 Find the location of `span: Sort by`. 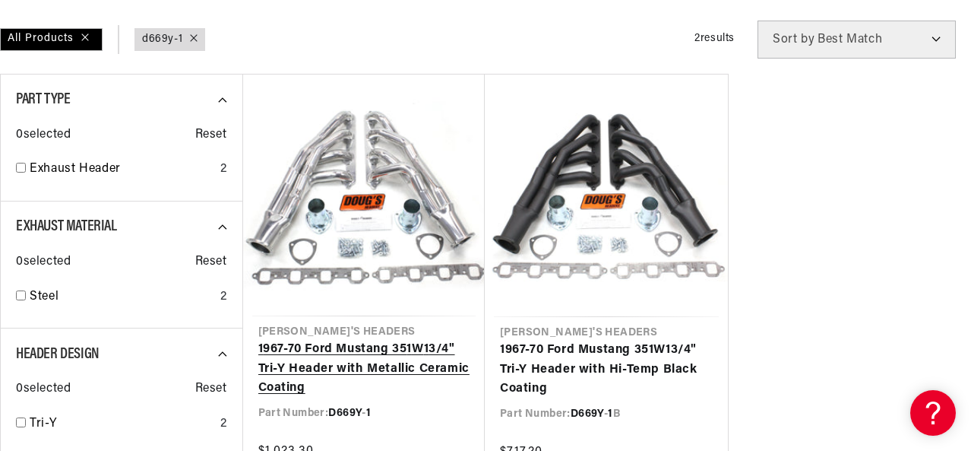

span: Sort by is located at coordinates (794, 40).